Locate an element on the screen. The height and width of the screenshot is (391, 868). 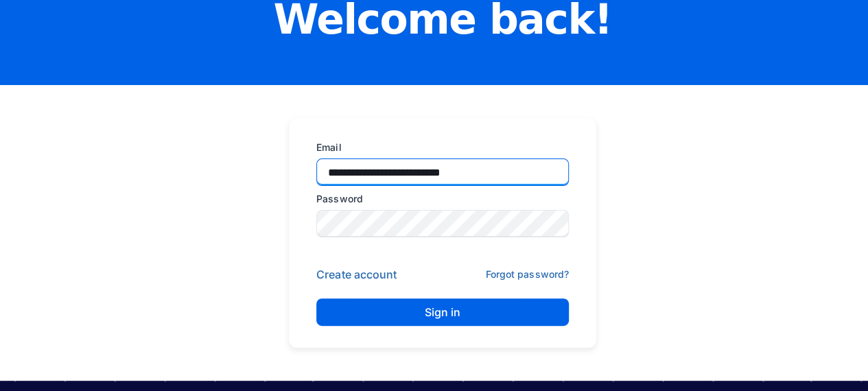
button: Create account is located at coordinates (356, 274).